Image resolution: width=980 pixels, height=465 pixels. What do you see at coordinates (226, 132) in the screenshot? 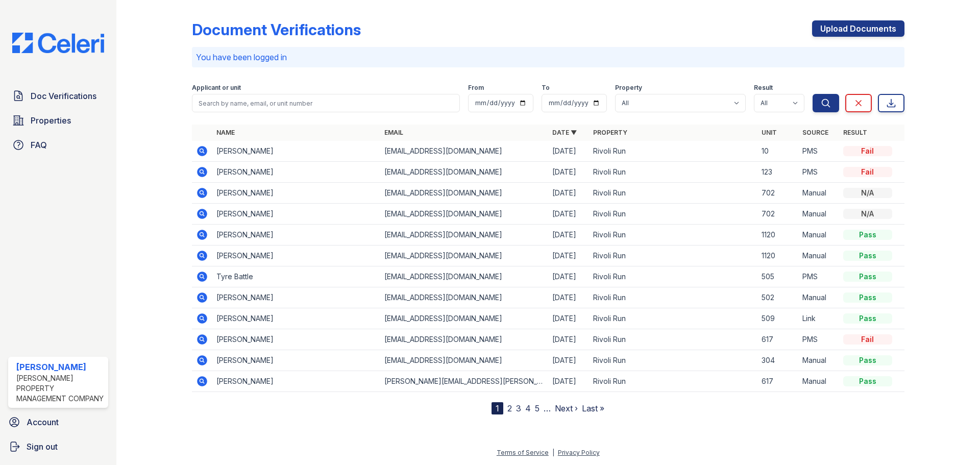
I see `a: Name` at bounding box center [226, 132].